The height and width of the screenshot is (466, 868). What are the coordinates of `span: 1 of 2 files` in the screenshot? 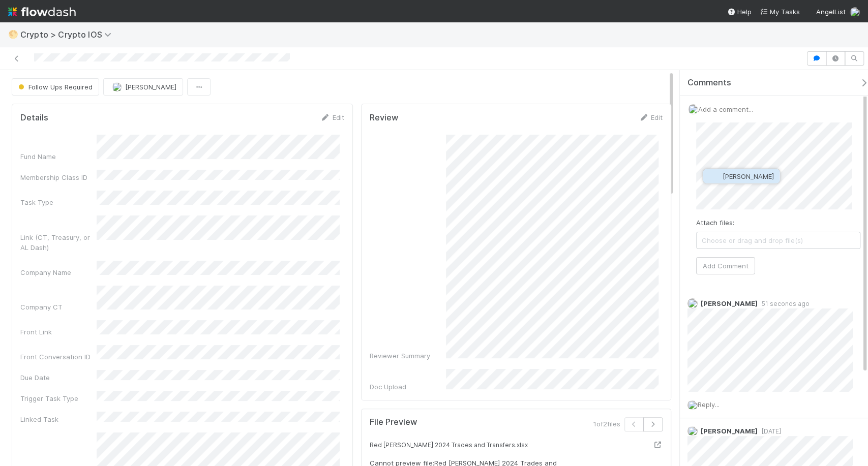 It's located at (607, 424).